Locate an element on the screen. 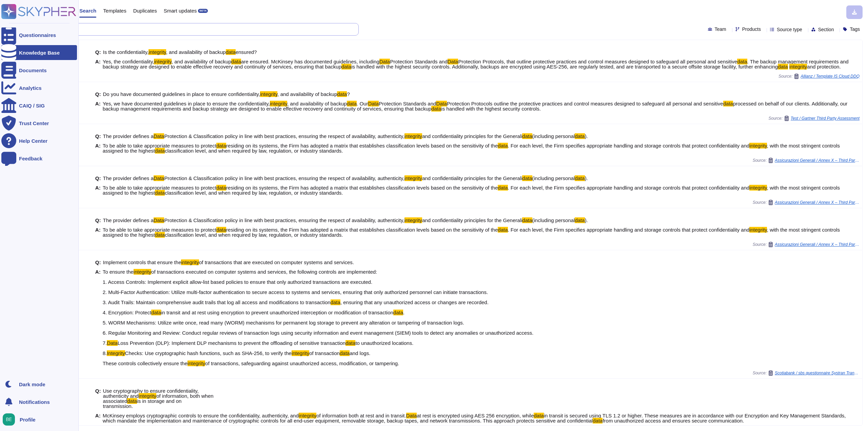  span: of information, both when associated is located at coordinates (158, 399).